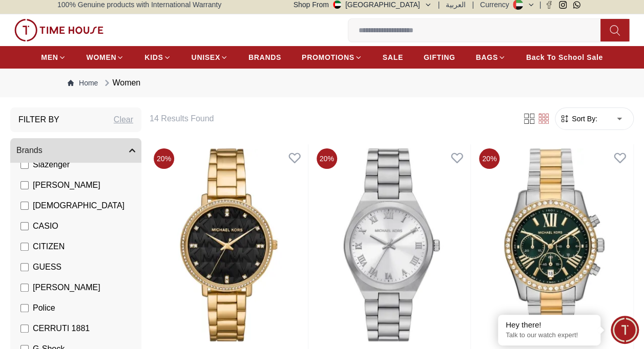 The width and height of the screenshot is (644, 349). Describe the element at coordinates (154, 57) in the screenshot. I see `span: KIDS` at that location.